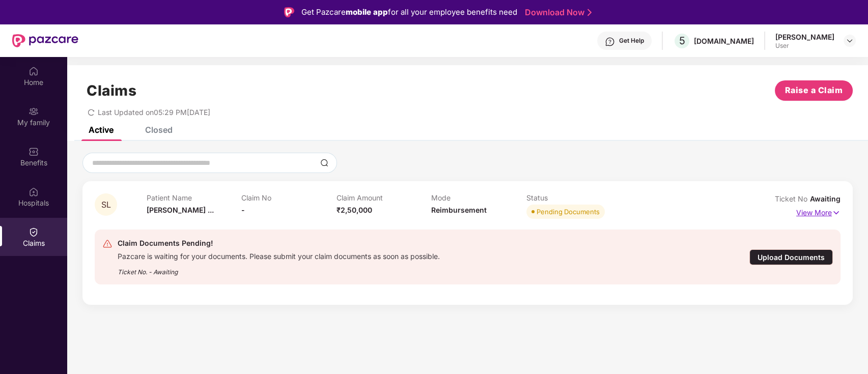 The image size is (868, 374). Describe the element at coordinates (33, 192) in the screenshot. I see `img: svg+xml;base64,PHN2ZyBpZD0iSG9zcGl0YWxzIiB4bWxucz0iaHR0cDovL3d3dy53My5vcmcvMjAwMC9zdmciIHdpZHRoPS...` at that location.